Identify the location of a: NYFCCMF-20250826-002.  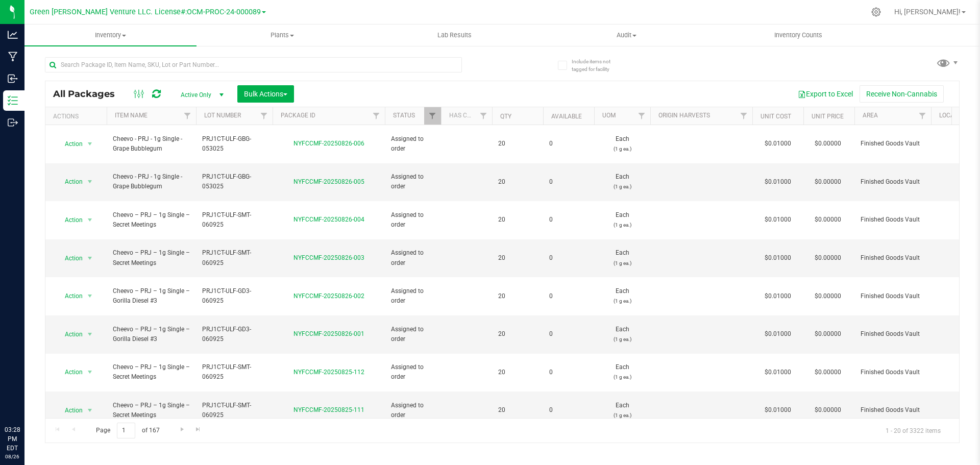
(328, 296).